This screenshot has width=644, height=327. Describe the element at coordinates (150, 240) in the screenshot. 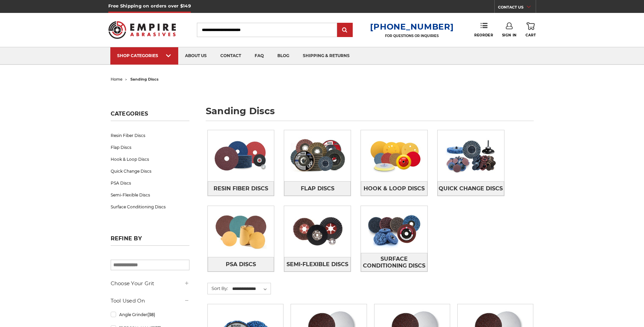

I see `h5: Refine by` at that location.